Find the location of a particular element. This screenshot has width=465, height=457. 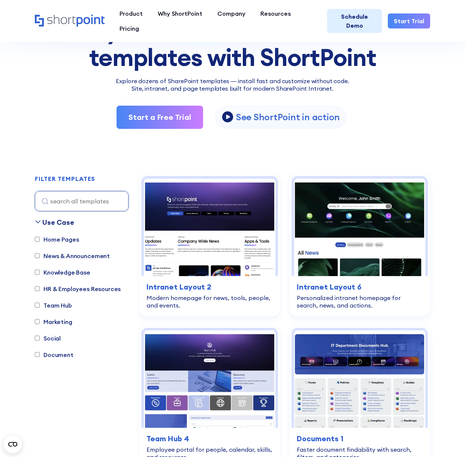

input: Knowledge Base is located at coordinates (37, 272).